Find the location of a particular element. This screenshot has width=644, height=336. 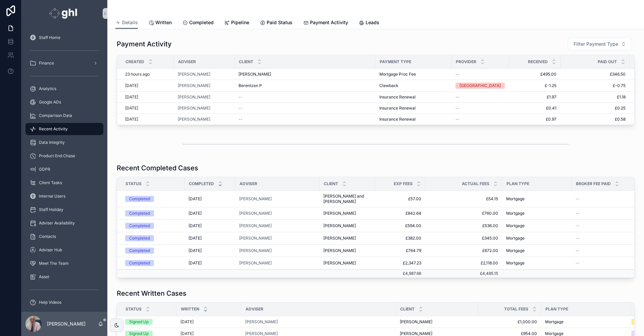

a: Paid Status is located at coordinates (276, 23).